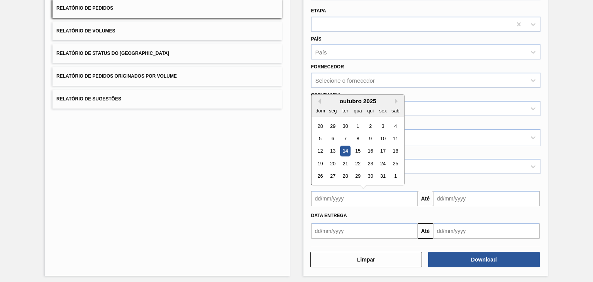 Image resolution: width=593 pixels, height=282 pixels. What do you see at coordinates (345, 80) in the screenshot?
I see `div: Selecione o fornecedor` at bounding box center [345, 80].